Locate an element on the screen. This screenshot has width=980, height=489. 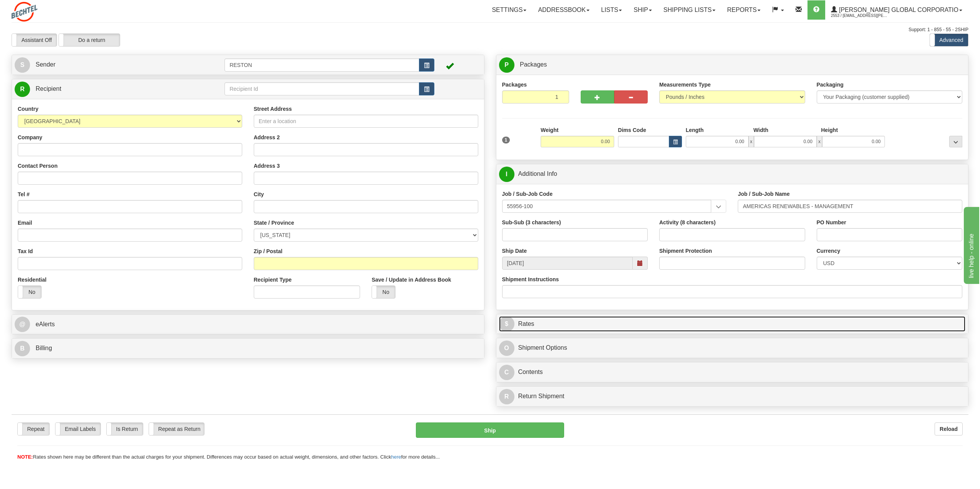
label: Zip / Postal is located at coordinates (268, 251).